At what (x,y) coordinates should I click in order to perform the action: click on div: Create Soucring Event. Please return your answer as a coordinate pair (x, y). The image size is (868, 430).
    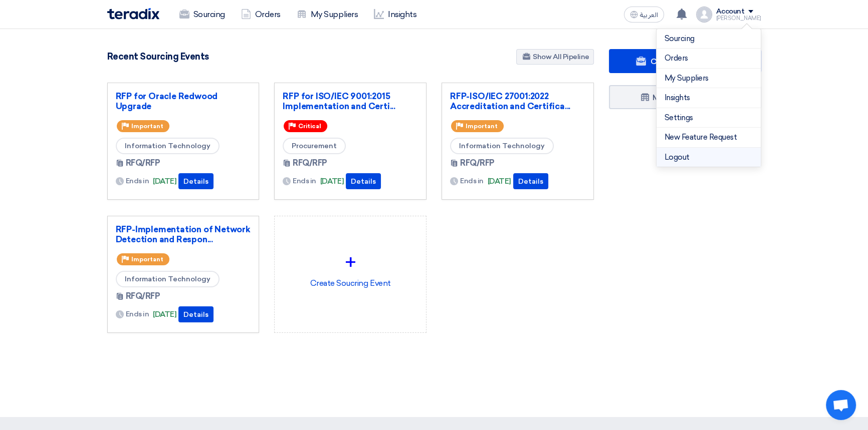
    Looking at the image, I should click on (350, 268).